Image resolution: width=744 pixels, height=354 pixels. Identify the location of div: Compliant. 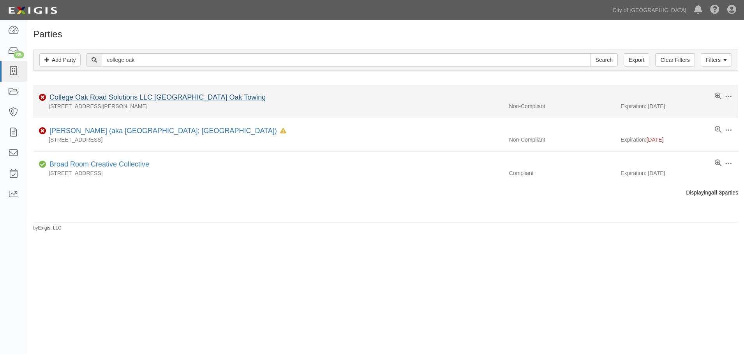
(562, 173).